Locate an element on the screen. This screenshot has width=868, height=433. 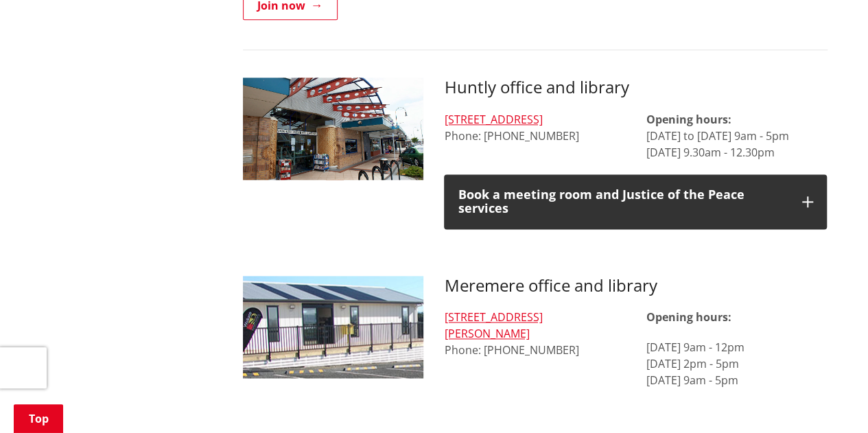
img: Huntly 0032 is located at coordinates (333, 128).